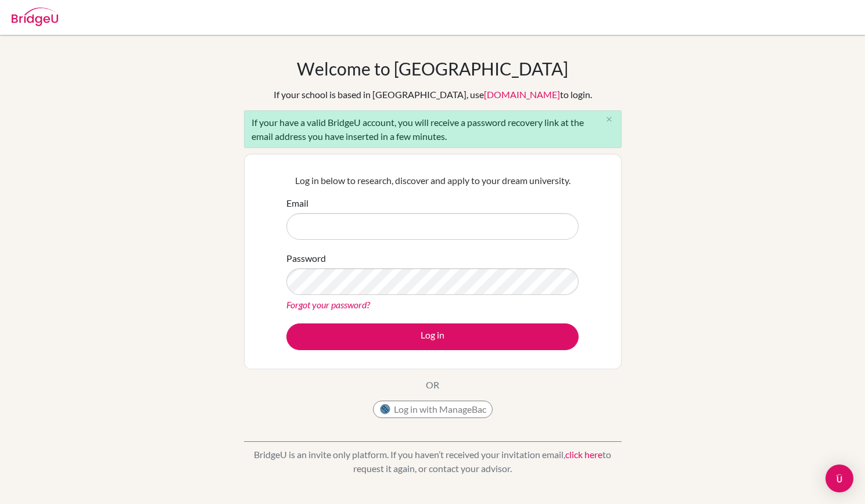  I want to click on label: Email, so click(297, 203).